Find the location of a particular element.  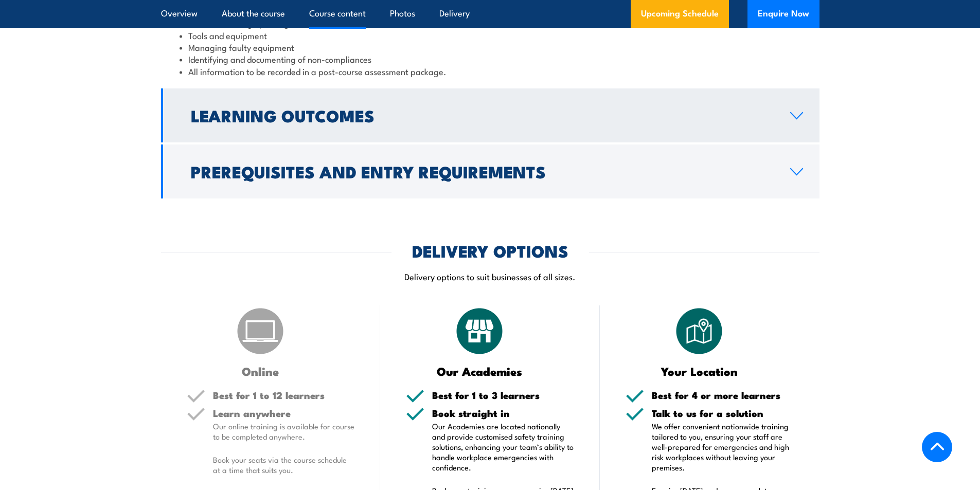

h5: Best for 1 to 3 learners is located at coordinates (503, 395).